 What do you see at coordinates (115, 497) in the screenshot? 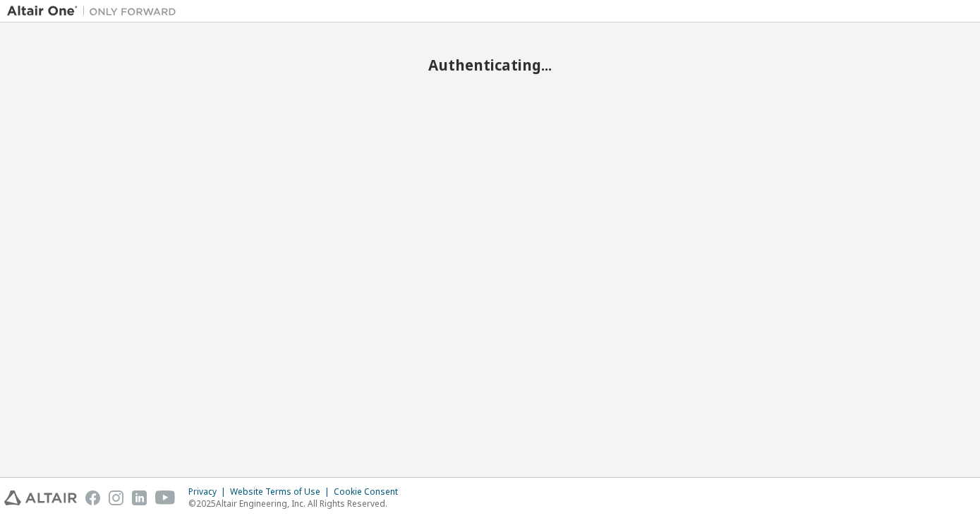
I see `img: instagram.svg` at bounding box center [115, 497].